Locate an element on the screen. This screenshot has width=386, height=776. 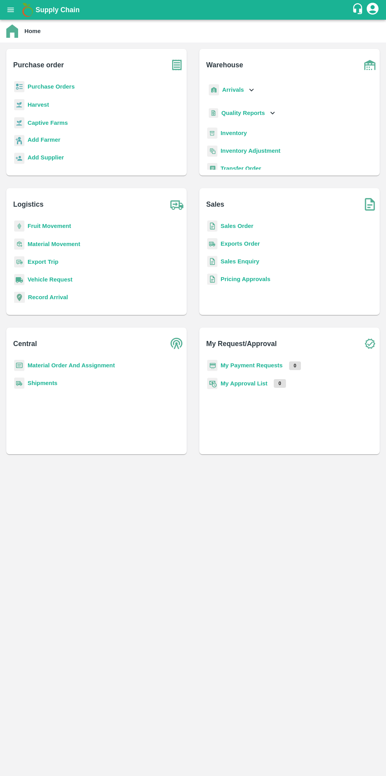
img: soSales is located at coordinates (370, 204).